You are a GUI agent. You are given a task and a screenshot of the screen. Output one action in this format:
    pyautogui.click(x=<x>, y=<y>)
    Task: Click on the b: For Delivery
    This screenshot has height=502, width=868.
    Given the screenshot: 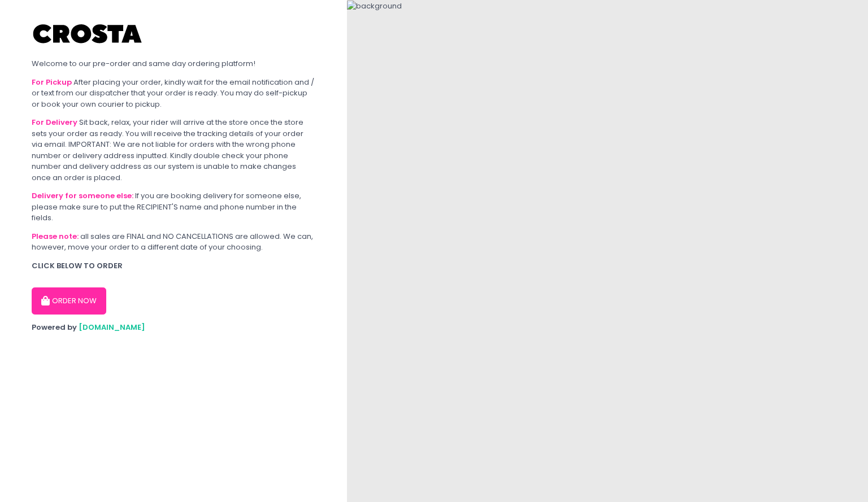 What is the action you would take?
    pyautogui.click(x=55, y=122)
    